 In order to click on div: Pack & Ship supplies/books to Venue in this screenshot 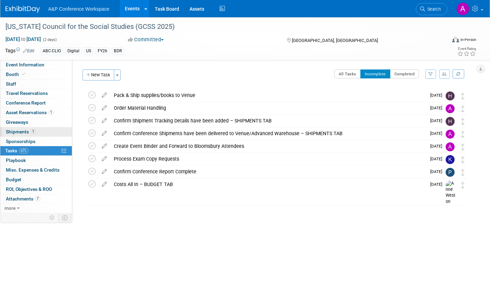, I will do `click(268, 95)`.